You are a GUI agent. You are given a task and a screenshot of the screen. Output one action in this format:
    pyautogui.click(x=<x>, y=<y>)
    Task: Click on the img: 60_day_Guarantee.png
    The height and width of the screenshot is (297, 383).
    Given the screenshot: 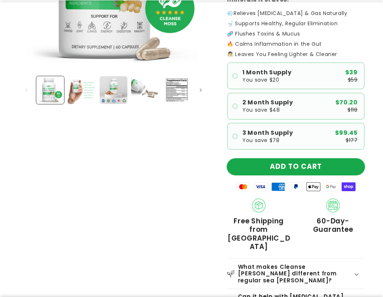 What is the action you would take?
    pyautogui.click(x=333, y=205)
    